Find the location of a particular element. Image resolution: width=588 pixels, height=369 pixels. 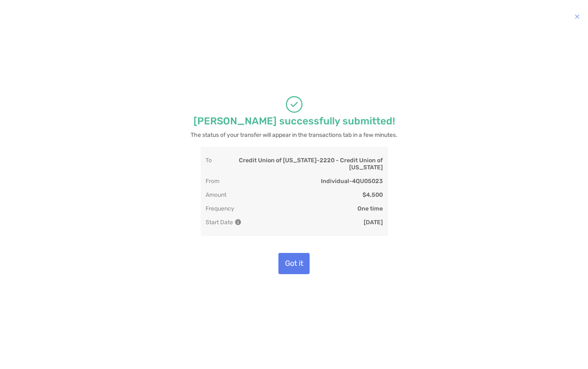

p: Start Date is located at coordinates (223, 222).